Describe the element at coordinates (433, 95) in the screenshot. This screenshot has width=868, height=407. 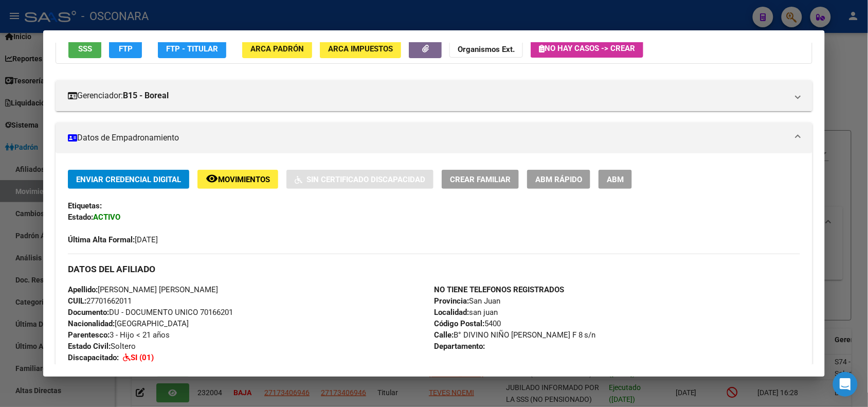
I see `mat-expansion-panel-header: Gerenciador:B15 - Boreal` at that location.